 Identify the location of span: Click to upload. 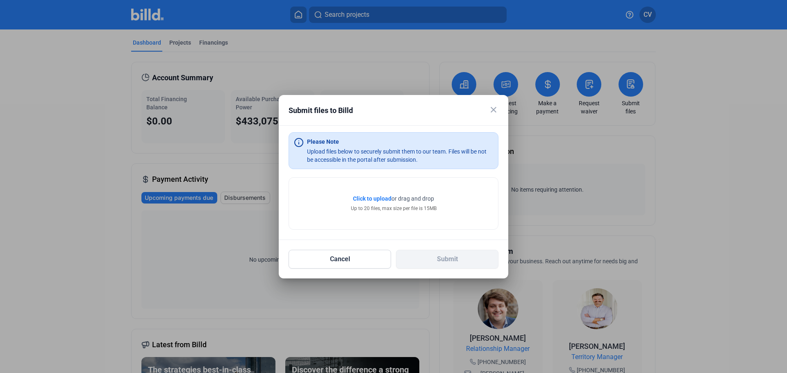
(372, 199).